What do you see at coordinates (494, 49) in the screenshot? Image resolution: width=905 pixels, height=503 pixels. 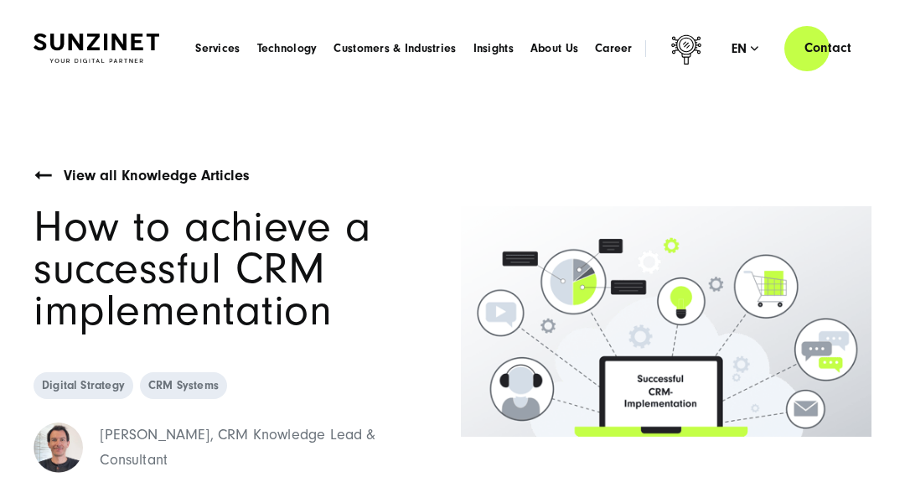 I see `span: Insights` at bounding box center [494, 49].